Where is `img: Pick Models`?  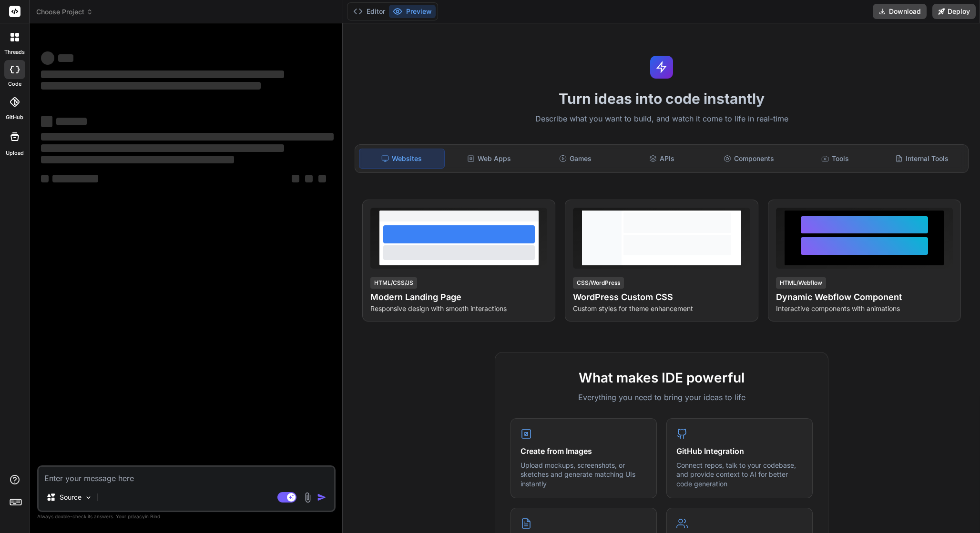 img: Pick Models is located at coordinates (88, 498).